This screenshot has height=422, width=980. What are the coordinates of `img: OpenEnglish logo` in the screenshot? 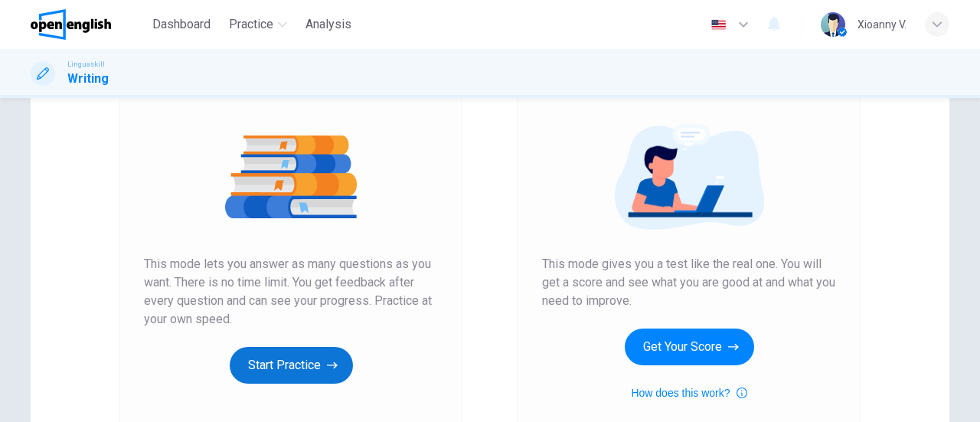 It's located at (71, 25).